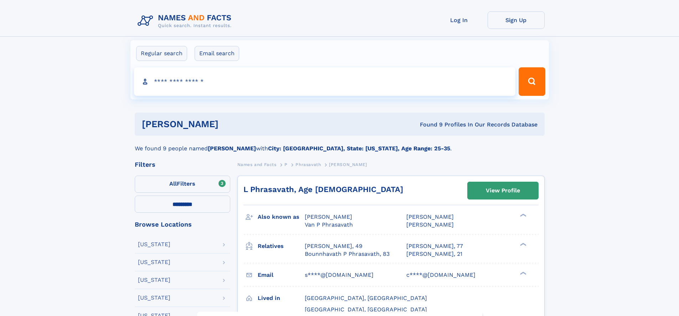 The image size is (679, 316). Describe the element at coordinates (347, 254) in the screenshot. I see `div: Bounnhavath P Phrasavath, 83` at that location.